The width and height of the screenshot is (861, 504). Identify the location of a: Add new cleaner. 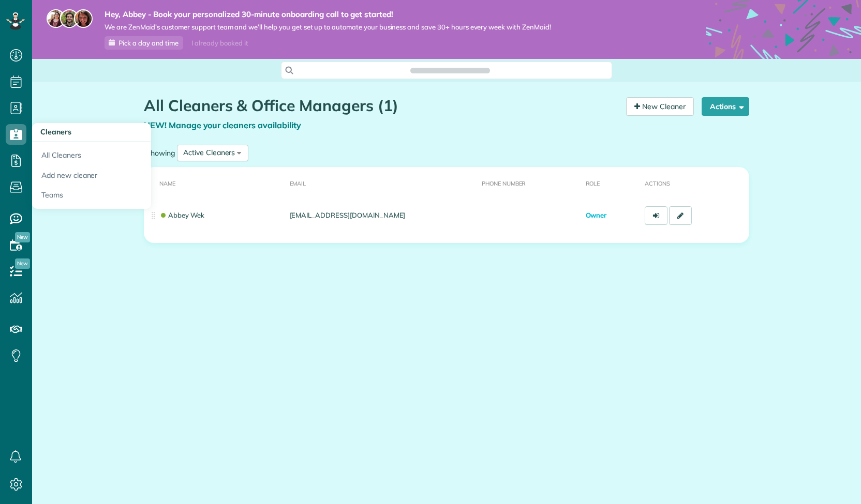
(91, 175).